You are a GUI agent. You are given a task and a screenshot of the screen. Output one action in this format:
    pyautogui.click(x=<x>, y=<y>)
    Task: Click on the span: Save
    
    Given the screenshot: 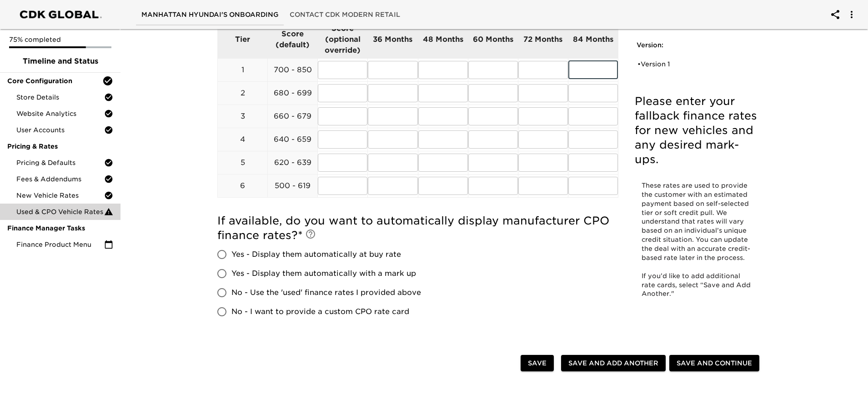 What is the action you would take?
    pyautogui.click(x=537, y=363)
    